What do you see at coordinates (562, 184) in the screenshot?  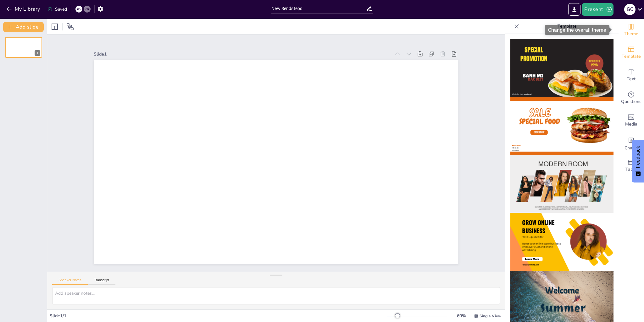 I see `img: thumb-3.png` at bounding box center [562, 184].